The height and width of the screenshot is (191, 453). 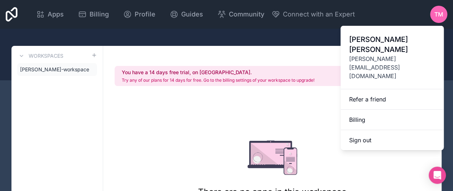 I want to click on img: empty state, so click(x=272, y=158).